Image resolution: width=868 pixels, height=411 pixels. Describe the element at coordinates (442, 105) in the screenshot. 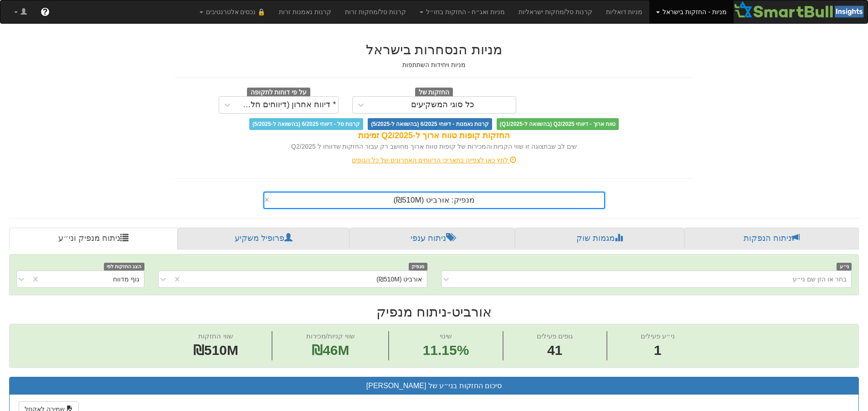

I see `div: כל סוגי המשקיעים` at that location.